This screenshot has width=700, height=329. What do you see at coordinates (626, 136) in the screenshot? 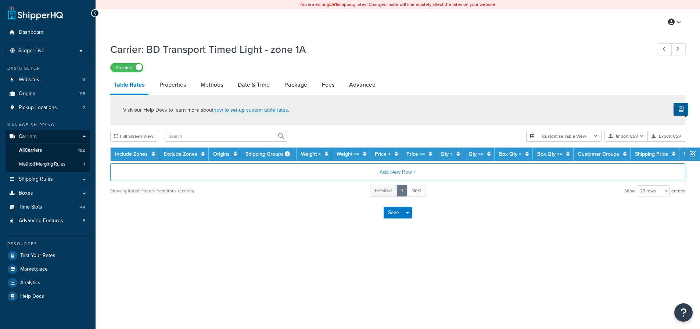
I see `button: Import CSV` at bounding box center [626, 136].